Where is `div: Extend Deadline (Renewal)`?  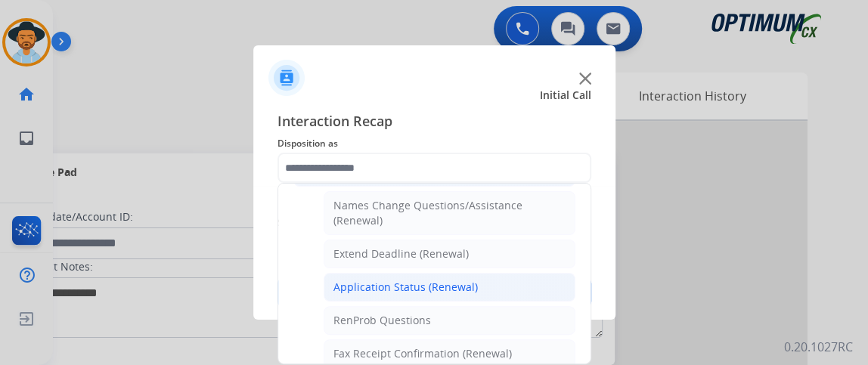
div: Extend Deadline (Renewal) is located at coordinates (401, 254).